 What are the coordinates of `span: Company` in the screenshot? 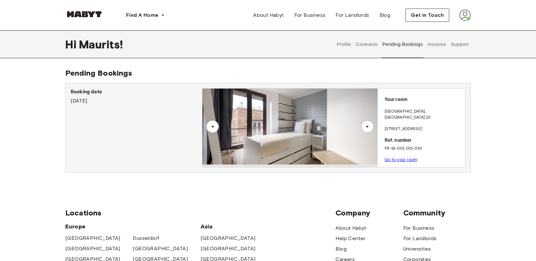 It's located at (369, 213).